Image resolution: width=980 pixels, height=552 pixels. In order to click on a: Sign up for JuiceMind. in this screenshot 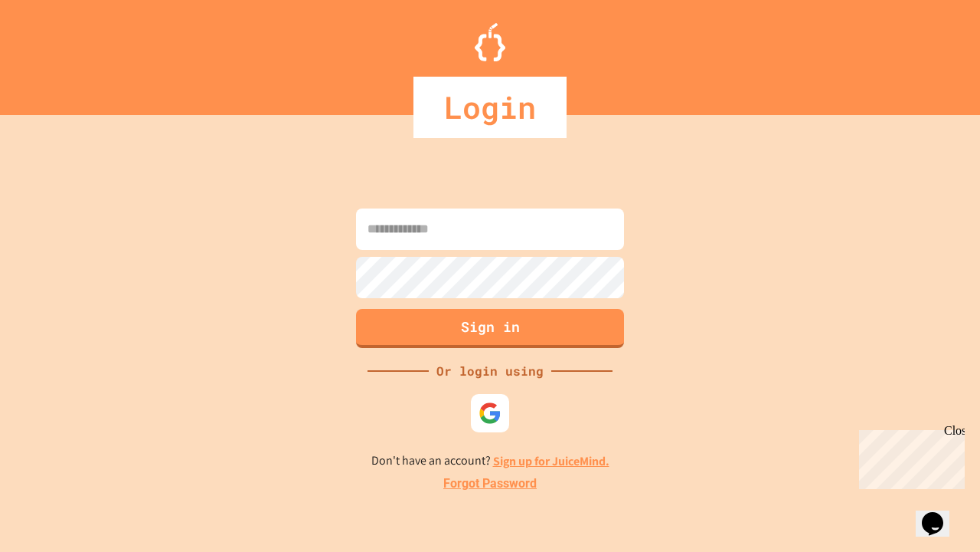, I will do `click(552, 460)`.